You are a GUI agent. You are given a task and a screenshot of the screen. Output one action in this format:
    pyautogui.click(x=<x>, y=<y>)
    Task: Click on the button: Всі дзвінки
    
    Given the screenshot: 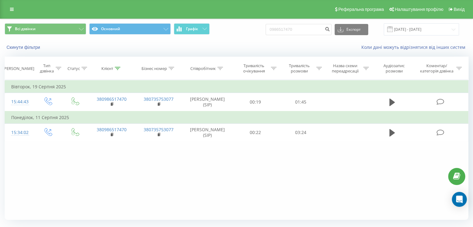 What is the action you would take?
    pyautogui.click(x=45, y=29)
    